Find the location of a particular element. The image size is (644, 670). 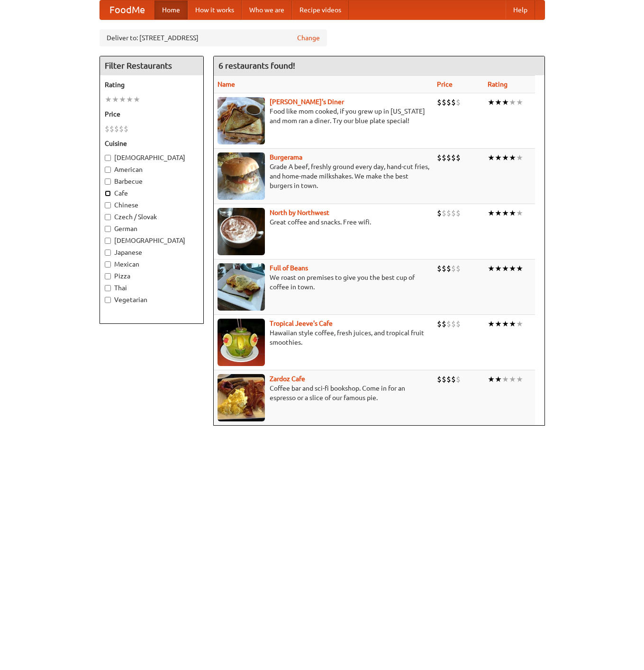

p: Great coffee and snacks. Free wifi. is located at coordinates (323, 222).